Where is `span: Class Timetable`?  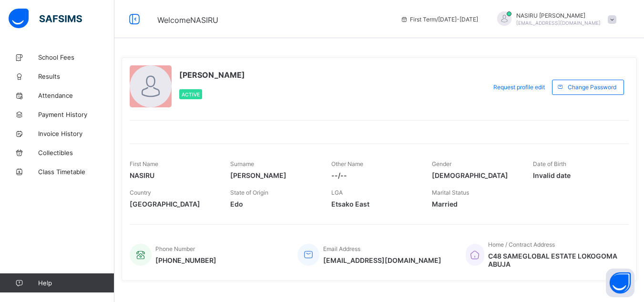 span: Class Timetable is located at coordinates (76, 172).